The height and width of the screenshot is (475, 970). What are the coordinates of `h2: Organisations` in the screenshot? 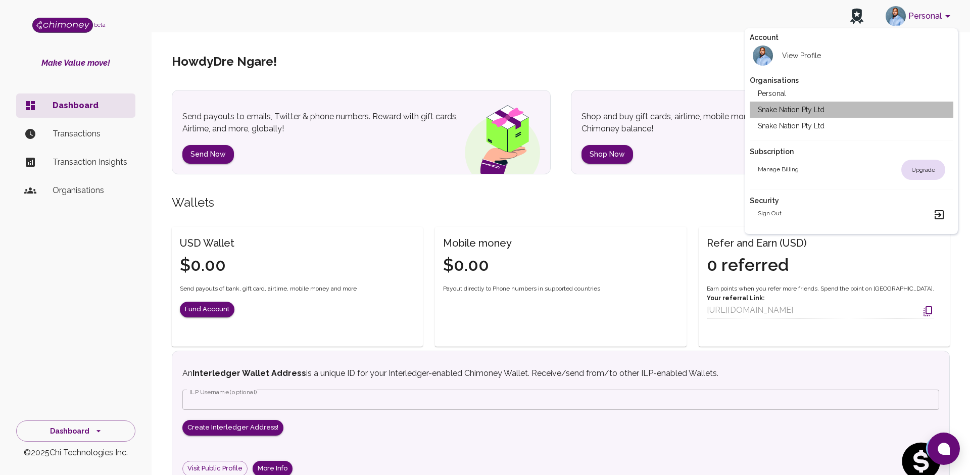 It's located at (851, 80).